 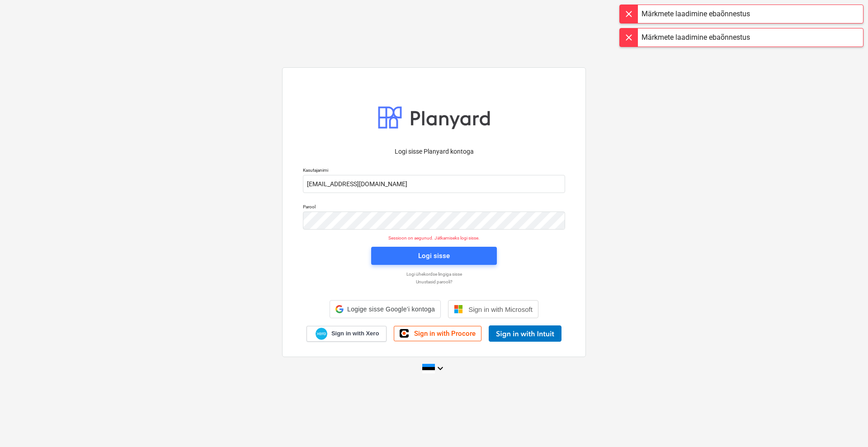 What do you see at coordinates (434, 151) in the screenshot?
I see `p: Logi sisse Planyard kontoga` at bounding box center [434, 151].